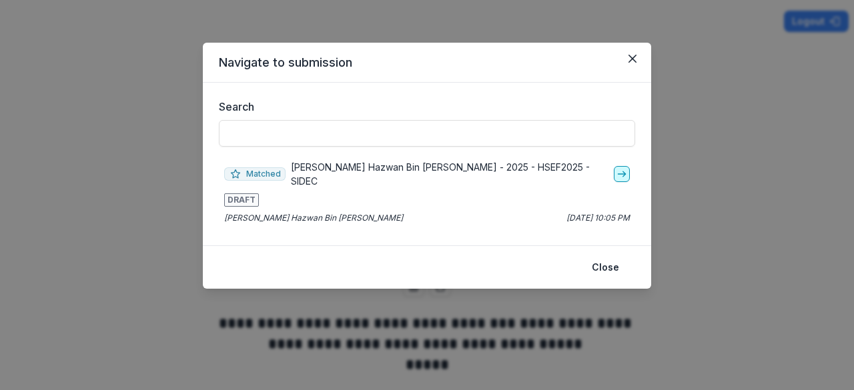 Image resolution: width=854 pixels, height=390 pixels. What do you see at coordinates (242, 200) in the screenshot?
I see `span: DRAFT` at bounding box center [242, 200].